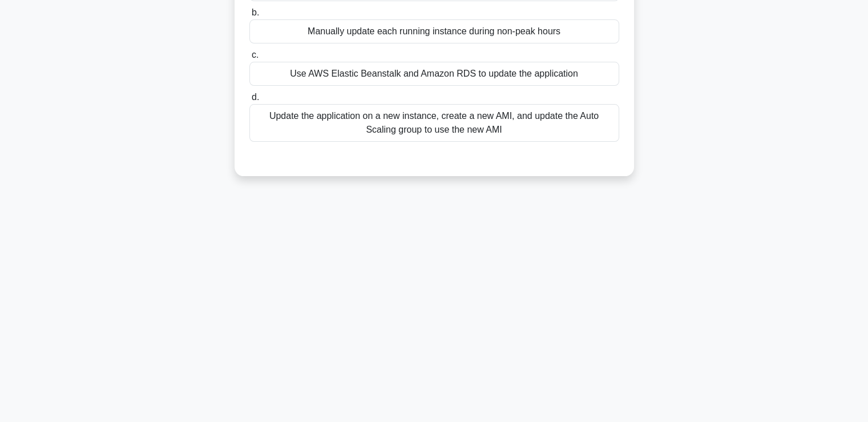  I want to click on span: c., so click(255, 55).